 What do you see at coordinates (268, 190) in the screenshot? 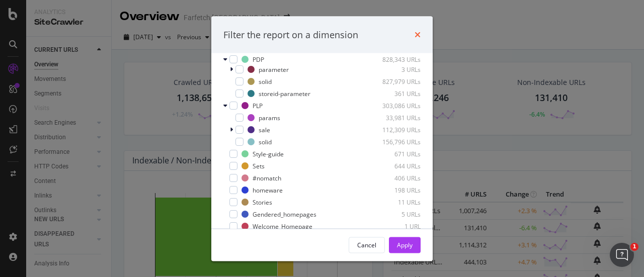
I see `div: homeware` at bounding box center [268, 190].